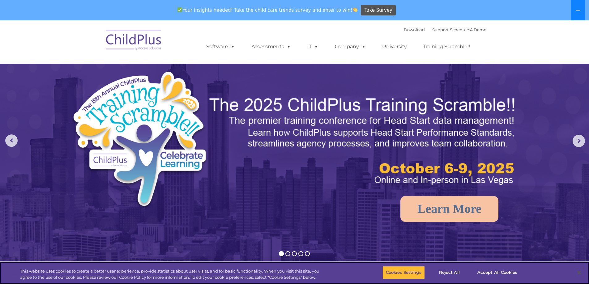 Image resolution: width=589 pixels, height=284 pixels. Describe the element at coordinates (449, 209) in the screenshot. I see `a: Learn More` at that location.